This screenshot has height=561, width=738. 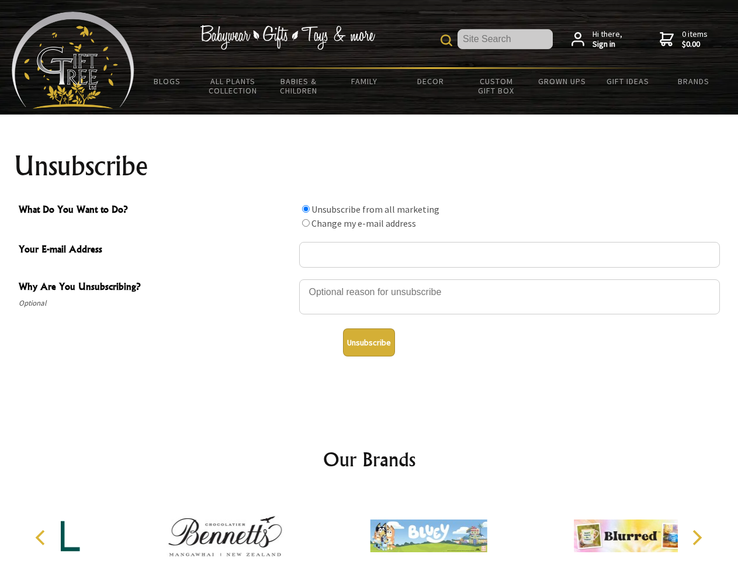 I want to click on h2: Our Brands, so click(x=369, y=460).